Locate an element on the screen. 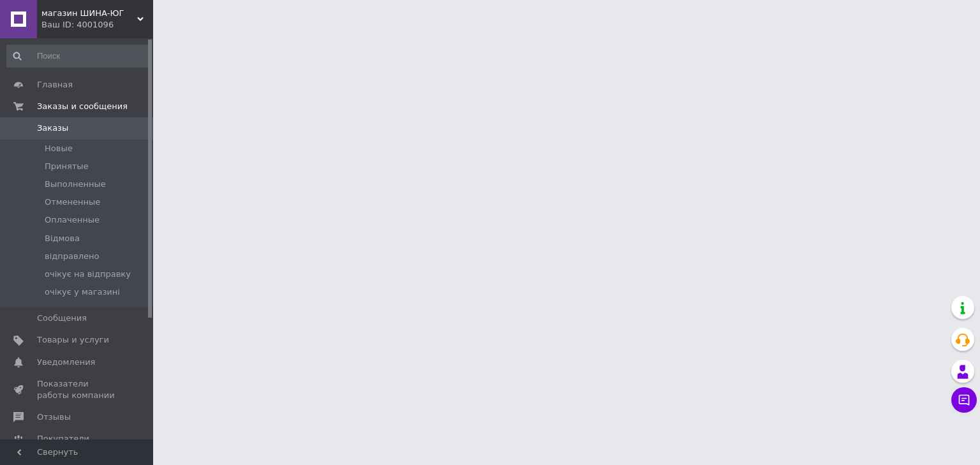 The image size is (980, 465). input: Поиск is located at coordinates (78, 56).